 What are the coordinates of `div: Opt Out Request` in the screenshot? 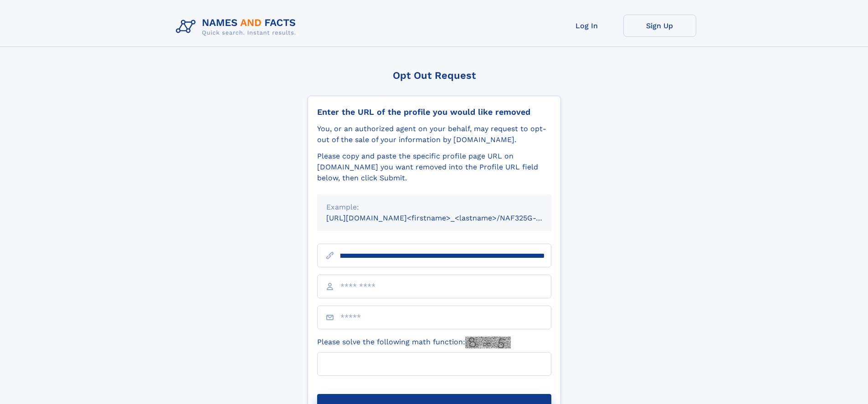 It's located at (434, 75).